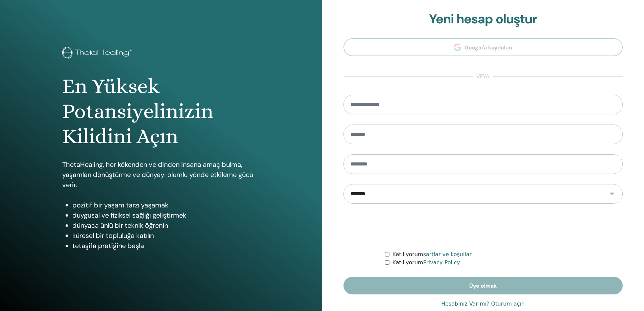 This screenshot has width=644, height=311. What do you see at coordinates (161, 111) in the screenshot?
I see `h1: En Yüksek Potansiyelinizin Kilidini Açın` at bounding box center [161, 111].